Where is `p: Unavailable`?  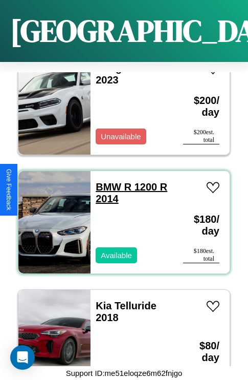 p: Unavailable is located at coordinates (121, 136).